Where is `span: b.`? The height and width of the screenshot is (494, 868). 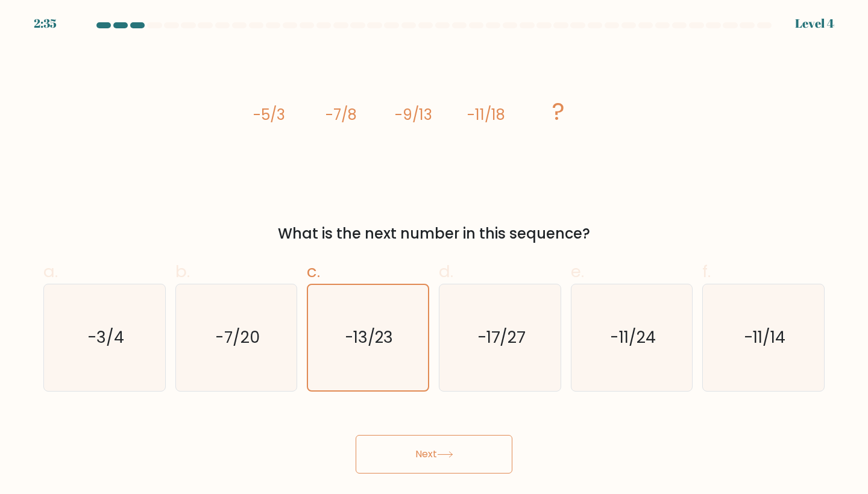
span: b. is located at coordinates (182, 271).